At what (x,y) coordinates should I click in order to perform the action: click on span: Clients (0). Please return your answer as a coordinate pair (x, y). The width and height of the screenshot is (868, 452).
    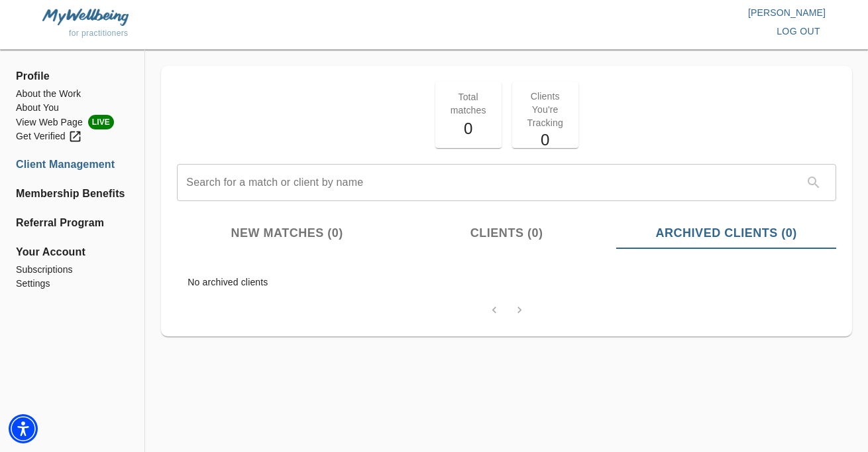
    Looking at the image, I should click on (507, 233).